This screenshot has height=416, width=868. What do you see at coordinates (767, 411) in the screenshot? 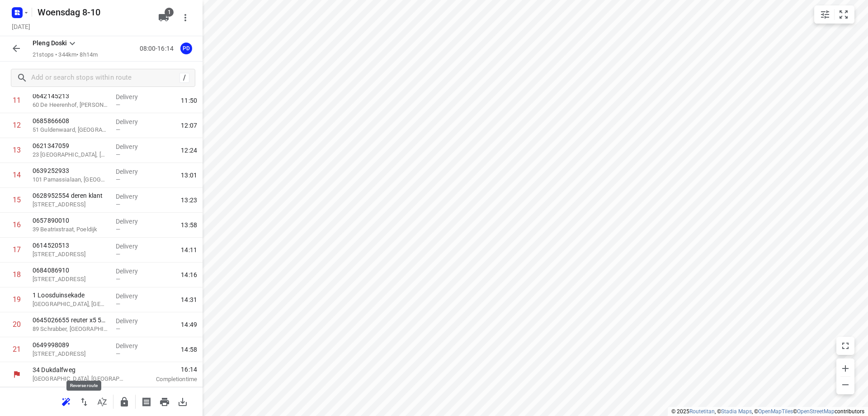
I see `li: © 2025 , © , © © contributors` at bounding box center [767, 411].